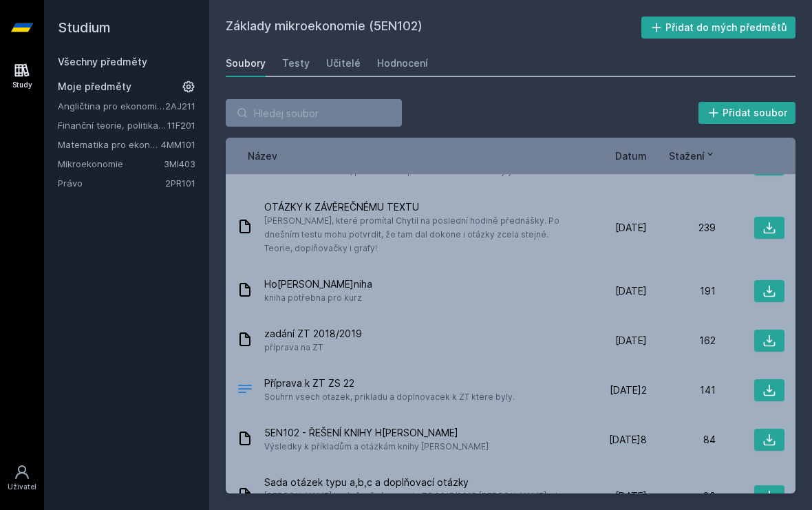 This screenshot has width=812, height=510. What do you see at coordinates (22, 85) in the screenshot?
I see `div: Study` at bounding box center [22, 85].